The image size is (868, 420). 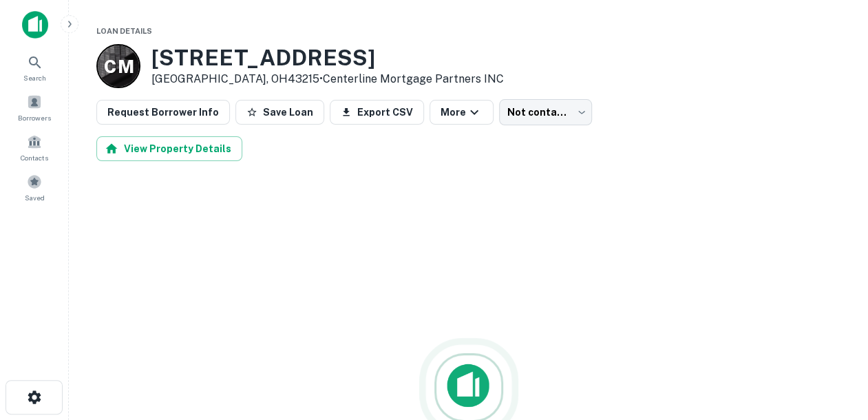 What do you see at coordinates (413, 78) in the screenshot?
I see `a: Centerline Mortgage Partners INC` at bounding box center [413, 78].